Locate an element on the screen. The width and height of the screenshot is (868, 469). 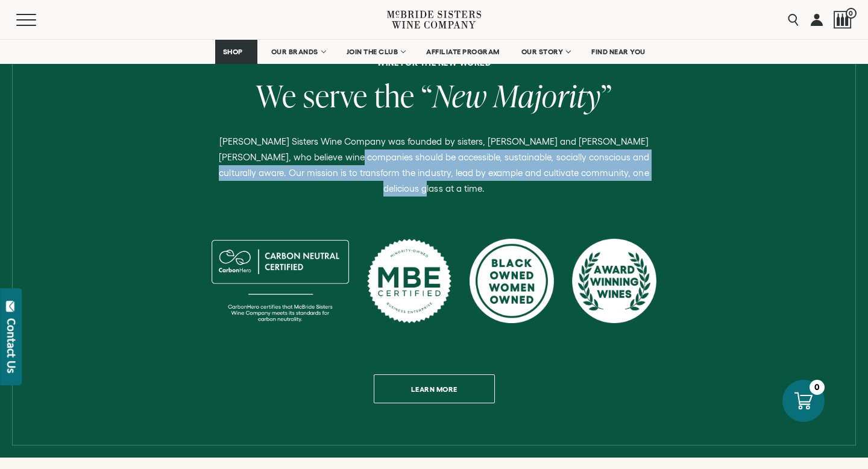
div: Contact Us is located at coordinates (12, 345).